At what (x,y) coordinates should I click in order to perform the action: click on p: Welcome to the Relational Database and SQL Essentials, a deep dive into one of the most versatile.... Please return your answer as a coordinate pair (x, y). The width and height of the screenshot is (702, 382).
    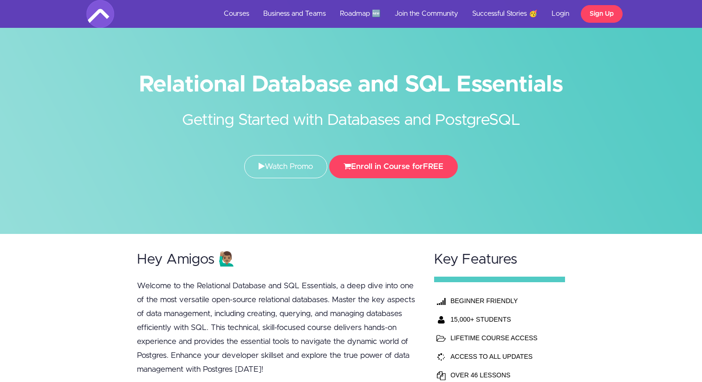
    Looking at the image, I should click on (277, 328).